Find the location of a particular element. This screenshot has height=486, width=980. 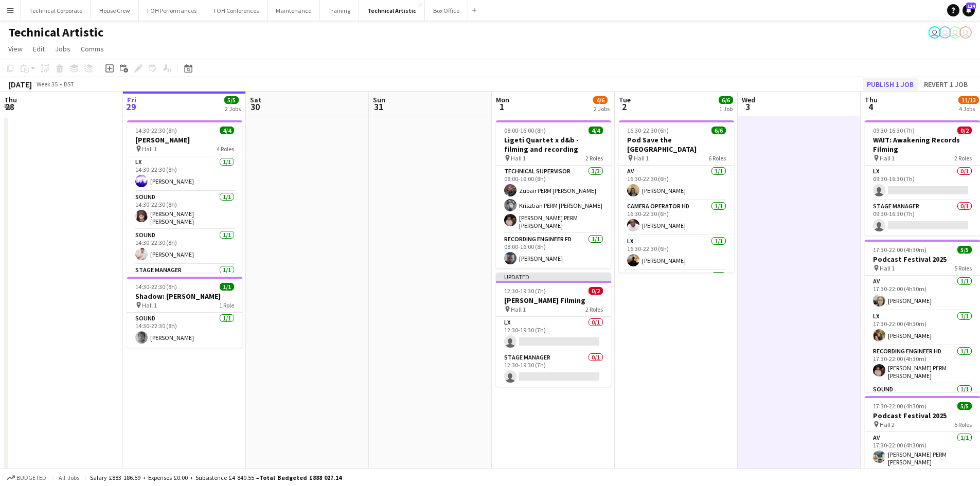

span: 30 is located at coordinates (255, 107).